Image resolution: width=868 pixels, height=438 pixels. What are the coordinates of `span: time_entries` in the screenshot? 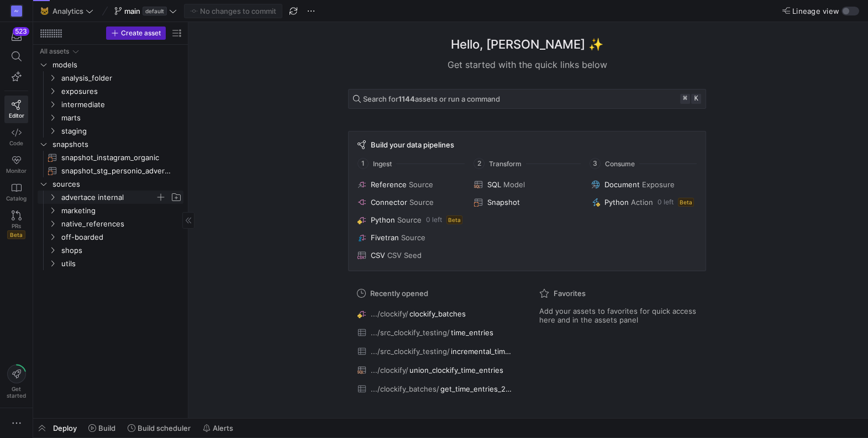 It's located at (472, 332).